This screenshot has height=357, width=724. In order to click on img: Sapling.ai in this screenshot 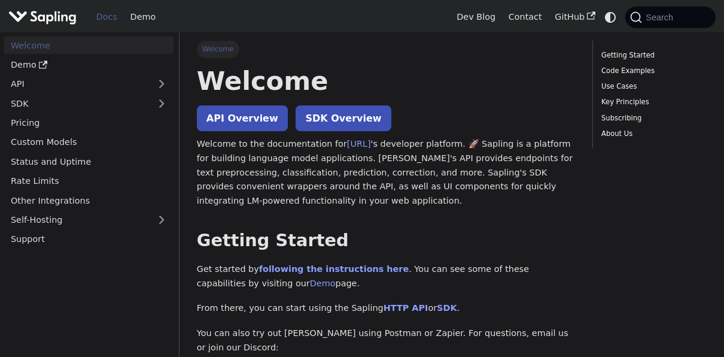, I will do `click(42, 17)`.